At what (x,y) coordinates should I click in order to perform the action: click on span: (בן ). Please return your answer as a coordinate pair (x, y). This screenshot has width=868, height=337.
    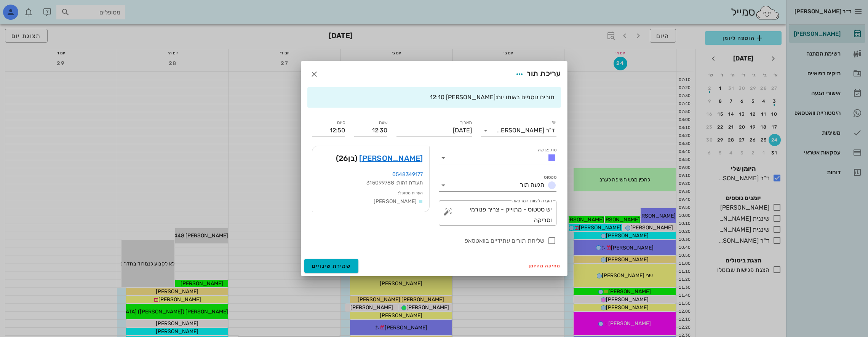
    Looking at the image, I should click on (347, 159).